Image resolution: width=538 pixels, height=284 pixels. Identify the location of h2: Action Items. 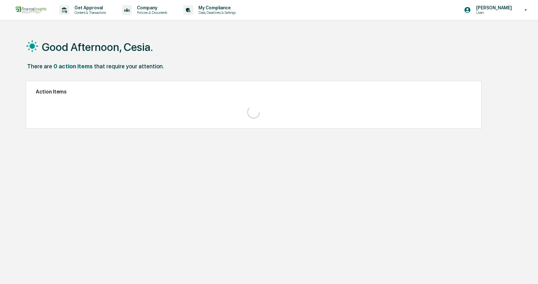
(253, 91).